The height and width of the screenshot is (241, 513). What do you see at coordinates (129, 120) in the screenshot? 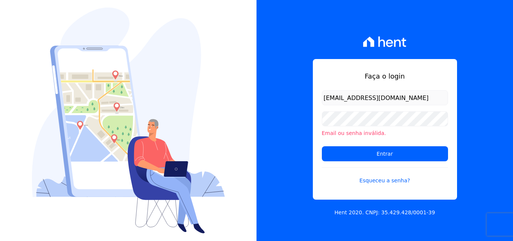
I see `img: Login` at bounding box center [129, 120].